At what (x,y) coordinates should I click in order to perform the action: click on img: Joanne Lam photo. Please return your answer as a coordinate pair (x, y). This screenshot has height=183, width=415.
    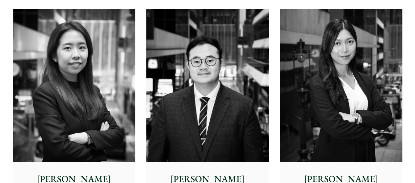
    Looking at the image, I should click on (341, 86).